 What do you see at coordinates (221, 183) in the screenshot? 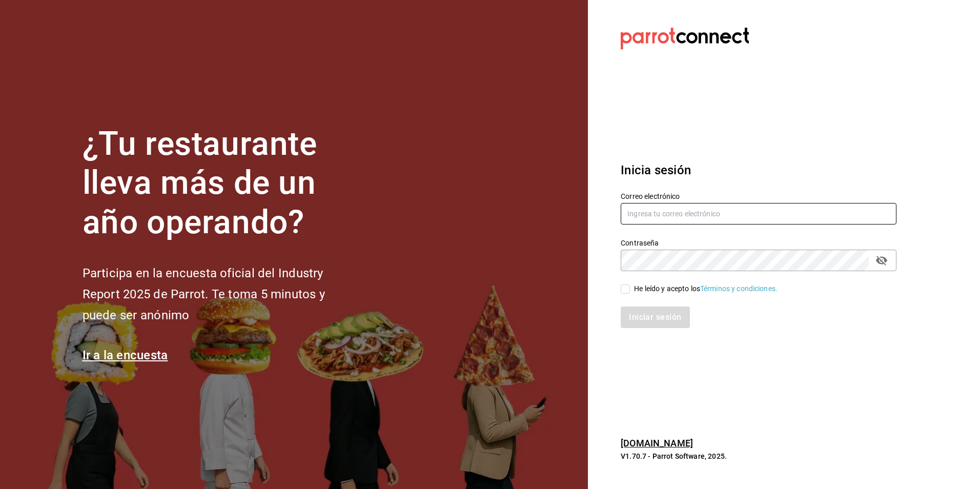
I see `h1: ¿Tu restaurante lleva más de un año operando?` at bounding box center [221, 183].